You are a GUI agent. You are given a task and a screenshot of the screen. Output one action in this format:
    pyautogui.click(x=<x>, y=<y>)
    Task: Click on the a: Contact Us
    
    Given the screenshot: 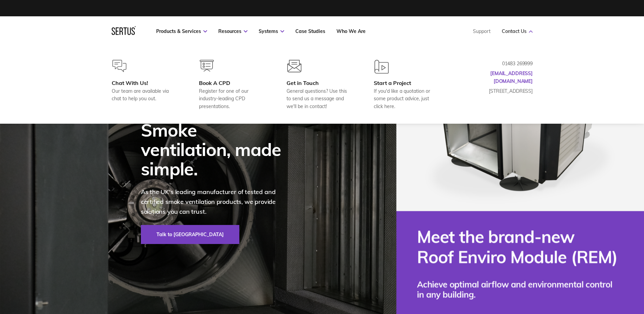 What is the action you would take?
    pyautogui.click(x=517, y=31)
    